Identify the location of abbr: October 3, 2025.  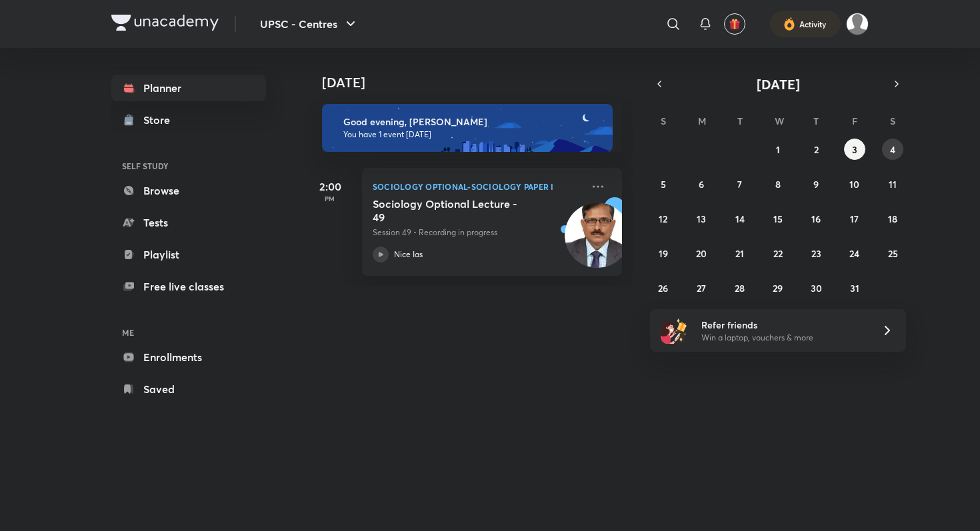
(854, 149).